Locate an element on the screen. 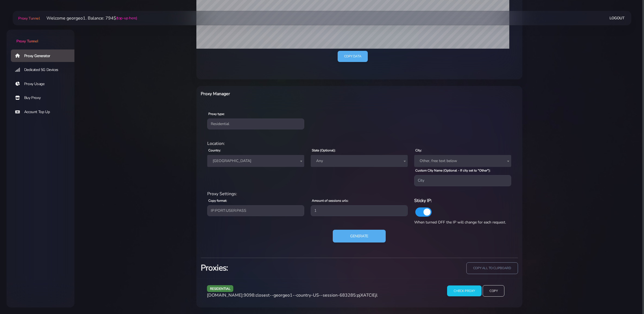 The image size is (644, 314). a: Proxy Generator is located at coordinates (45, 56).